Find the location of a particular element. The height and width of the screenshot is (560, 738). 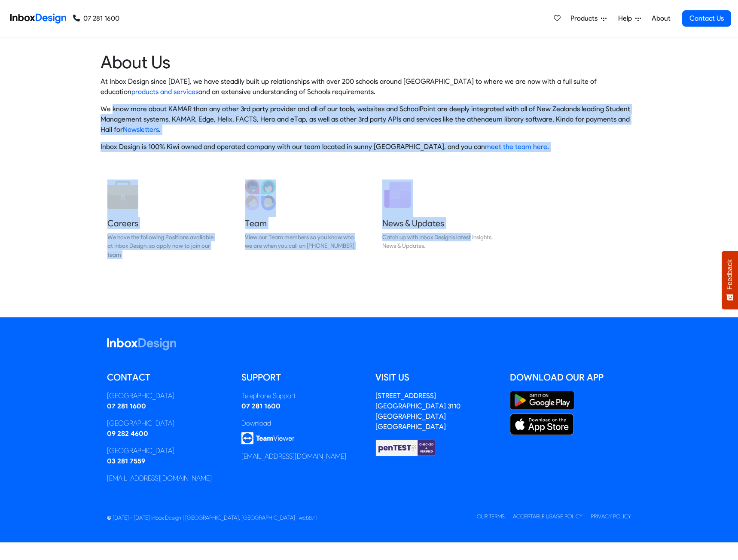

img: Apple App Store is located at coordinates (542, 424).